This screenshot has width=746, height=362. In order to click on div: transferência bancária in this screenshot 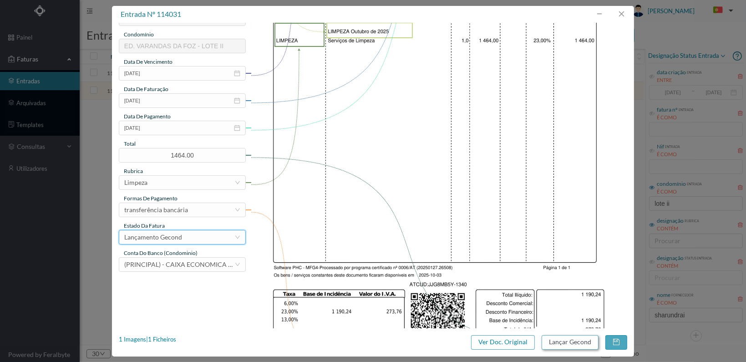, I will do `click(156, 210)`.